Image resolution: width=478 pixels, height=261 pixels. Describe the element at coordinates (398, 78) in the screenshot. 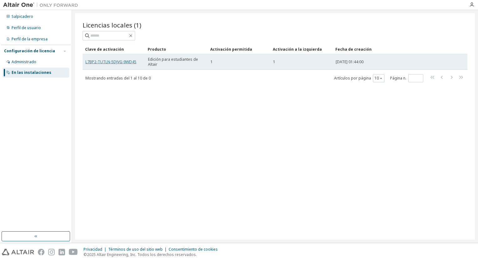

I see `font: Página n.` at that location.